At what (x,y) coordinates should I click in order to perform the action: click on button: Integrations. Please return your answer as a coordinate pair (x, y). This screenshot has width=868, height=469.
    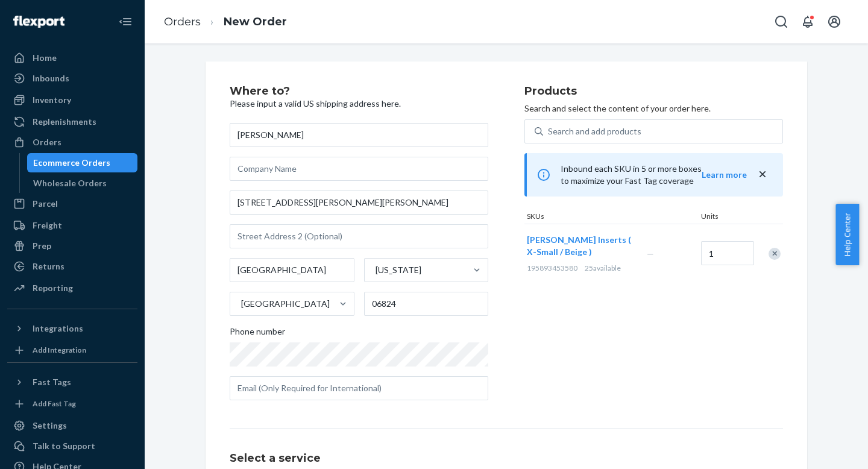
    Looking at the image, I should click on (72, 329).